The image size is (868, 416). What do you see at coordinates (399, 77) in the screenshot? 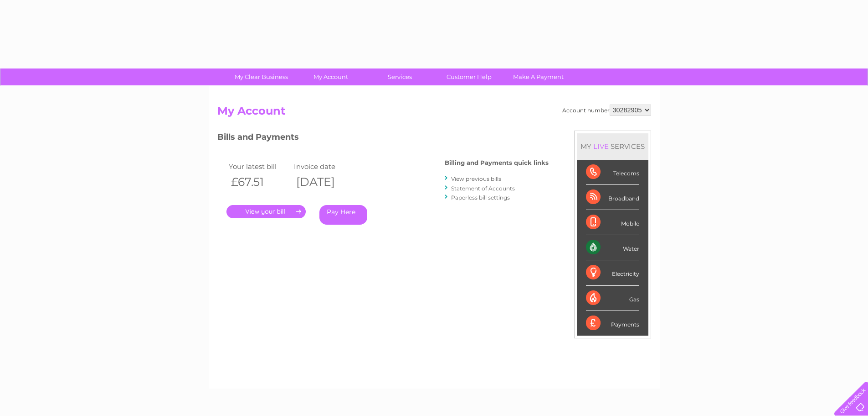
I see `a: Services` at bounding box center [399, 77].